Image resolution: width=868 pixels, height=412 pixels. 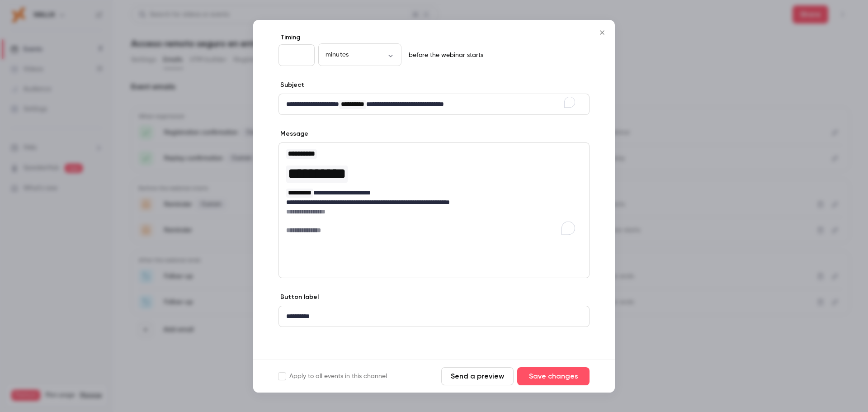 I want to click on p: before the webinar starts, so click(x=444, y=55).